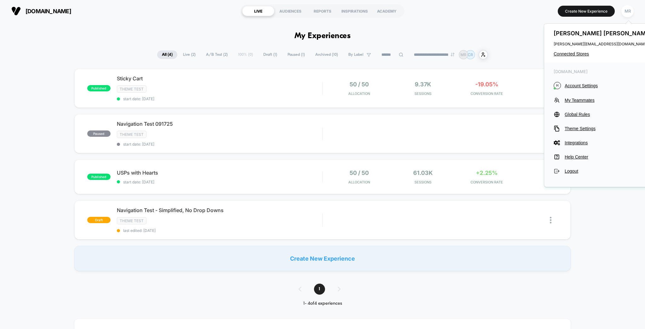  What do you see at coordinates (586, 11) in the screenshot?
I see `button: Create New Experience` at bounding box center [586, 11].